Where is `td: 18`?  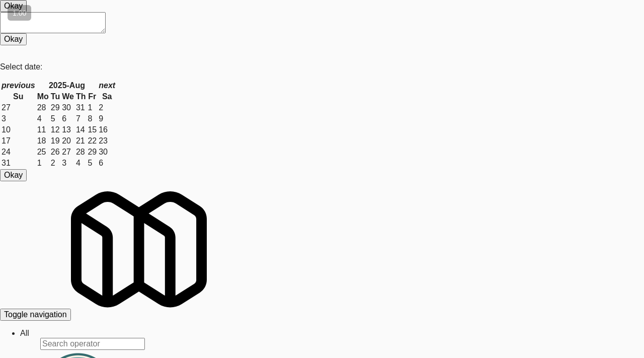
td: 18 is located at coordinates (43, 141).